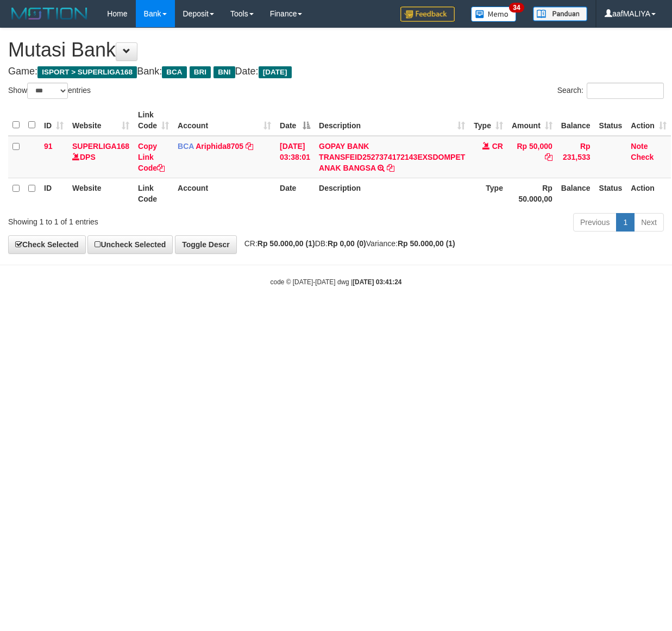 The image size is (672, 631). I want to click on img: Feedback.jpg, so click(427, 14).